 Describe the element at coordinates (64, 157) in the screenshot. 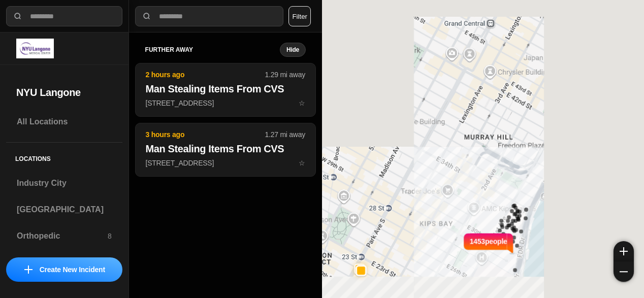

I see `h5: Locations` at that location.